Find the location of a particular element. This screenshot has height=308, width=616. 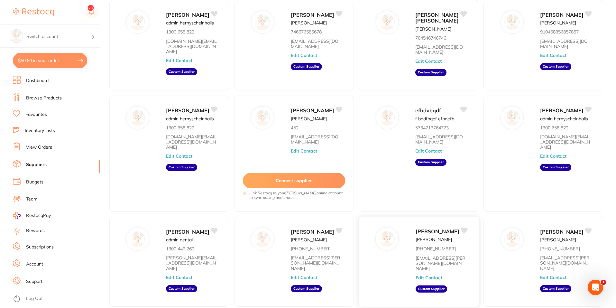

a: Subscriptions is located at coordinates (40, 247).